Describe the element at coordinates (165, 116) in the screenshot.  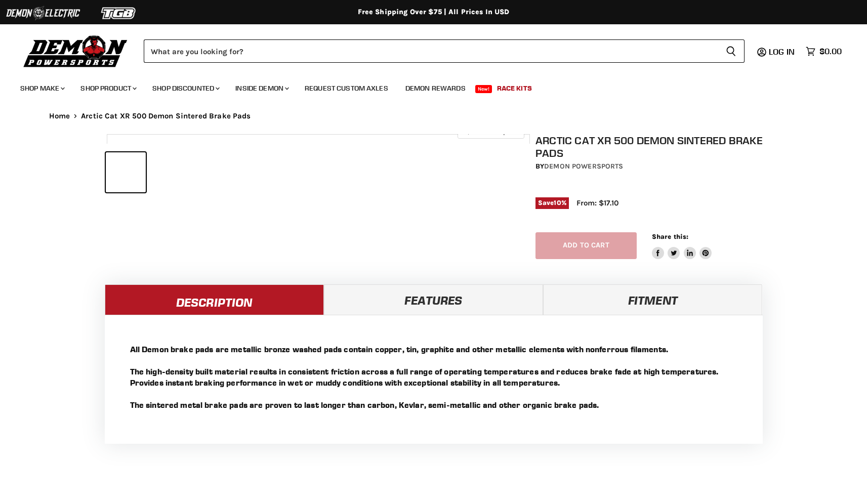
I see `span: Arctic Cat XR 500 Demon Sintered Brake Pads` at that location.